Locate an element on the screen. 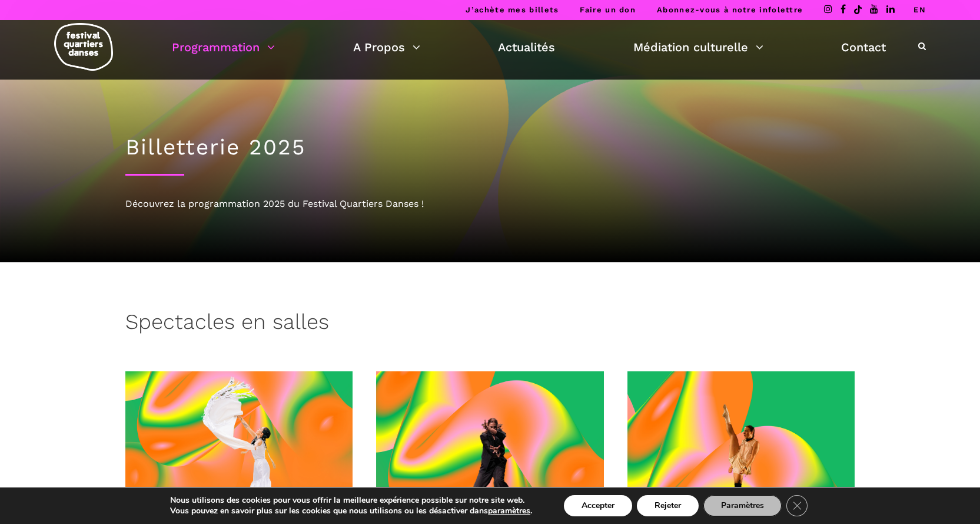 The height and width of the screenshot is (524, 980). a: Contact is located at coordinates (864, 47).